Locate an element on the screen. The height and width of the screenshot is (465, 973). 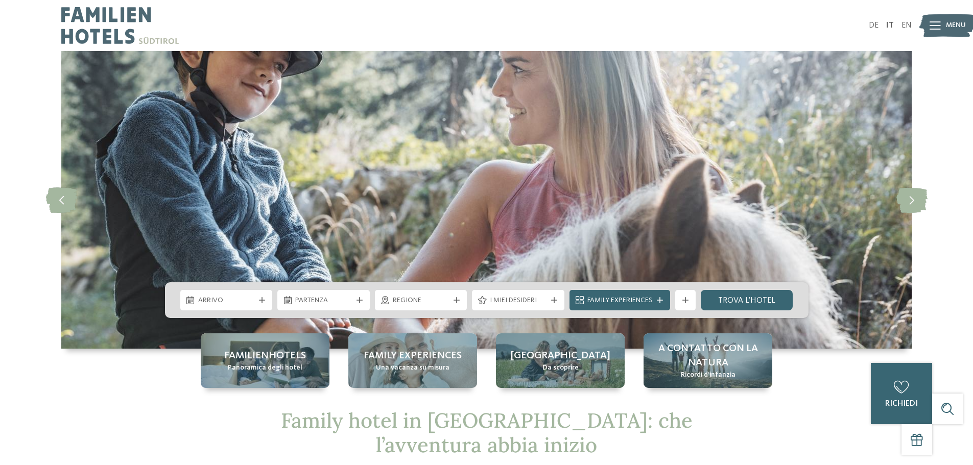
span: Una vacanza su misura is located at coordinates (413, 368).